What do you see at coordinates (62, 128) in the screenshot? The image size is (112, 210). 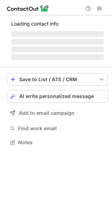 I see `span: Find work email` at bounding box center [62, 128].